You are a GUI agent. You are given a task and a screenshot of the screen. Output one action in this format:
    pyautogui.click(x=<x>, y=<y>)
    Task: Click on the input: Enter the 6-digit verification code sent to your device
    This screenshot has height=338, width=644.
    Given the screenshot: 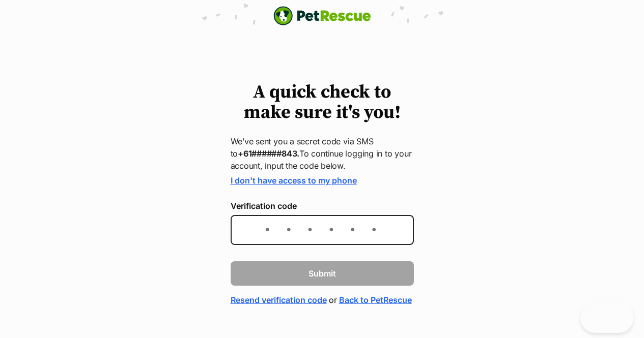 What is the action you would take?
    pyautogui.click(x=322, y=230)
    